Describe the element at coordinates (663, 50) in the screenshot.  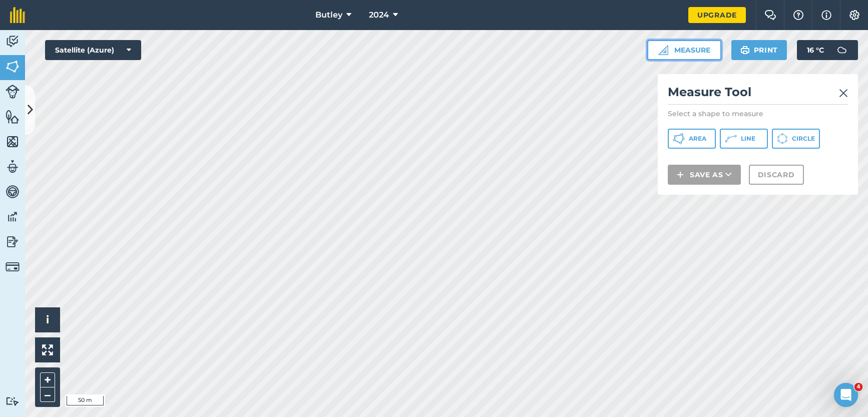
I see `img: Ruler icon` at that location.